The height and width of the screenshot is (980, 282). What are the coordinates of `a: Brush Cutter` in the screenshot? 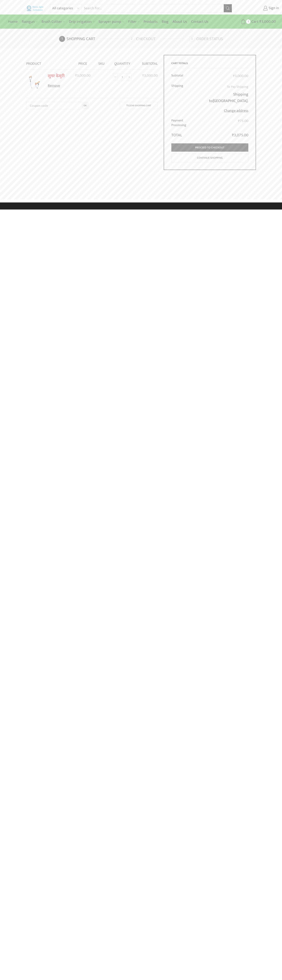 It's located at (53, 21).